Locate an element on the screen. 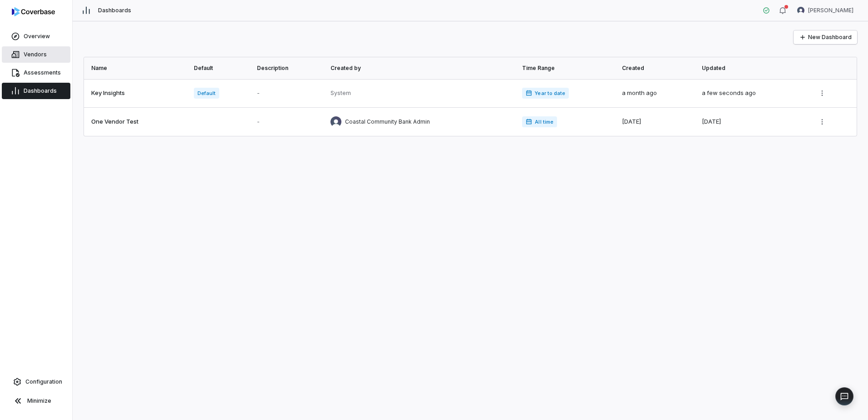 This screenshot has width=868, height=420. span: Overview is located at coordinates (37, 36).